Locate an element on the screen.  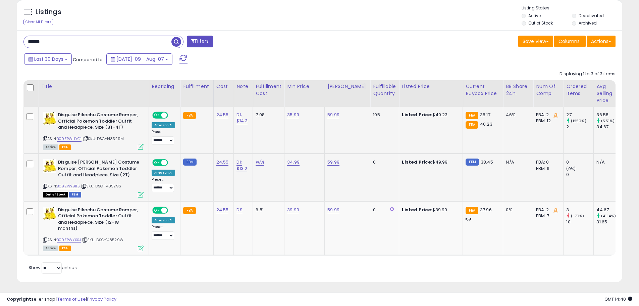
div: Note is located at coordinates (243, 86).